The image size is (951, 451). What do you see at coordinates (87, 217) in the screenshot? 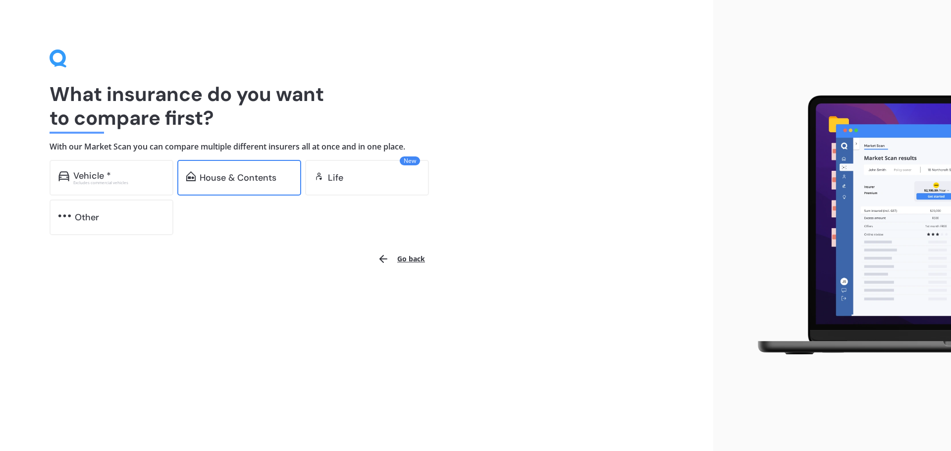
I see `div: Other` at bounding box center [87, 217].